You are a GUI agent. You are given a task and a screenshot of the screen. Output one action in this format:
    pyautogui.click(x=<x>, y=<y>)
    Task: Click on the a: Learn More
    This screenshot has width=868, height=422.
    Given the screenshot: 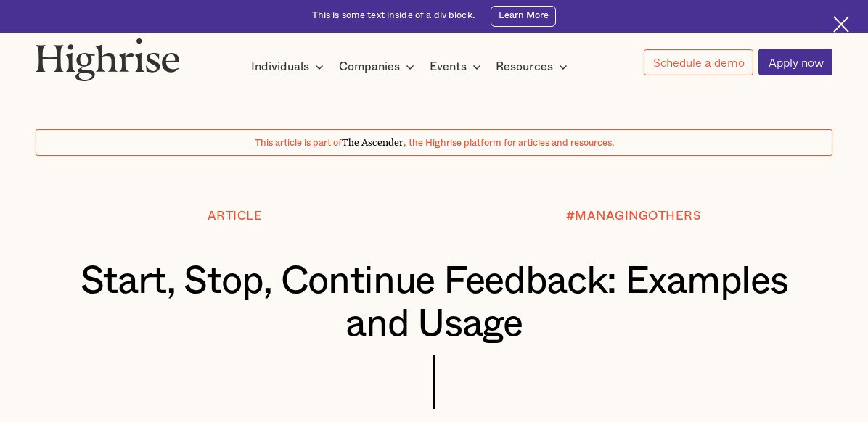 What is the action you would take?
    pyautogui.click(x=524, y=16)
    